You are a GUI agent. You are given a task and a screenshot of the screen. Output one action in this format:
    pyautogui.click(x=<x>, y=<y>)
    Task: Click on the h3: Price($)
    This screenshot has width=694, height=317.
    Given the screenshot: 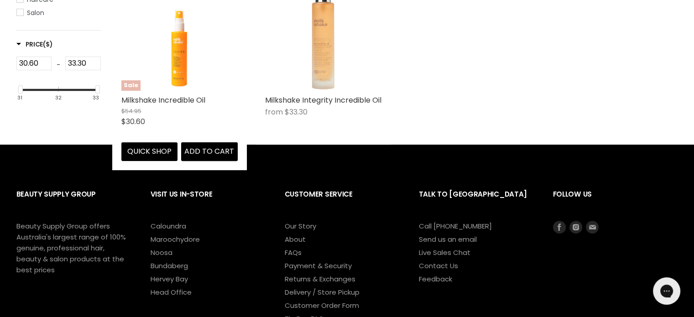 What is the action you would take?
    pyautogui.click(x=35, y=44)
    